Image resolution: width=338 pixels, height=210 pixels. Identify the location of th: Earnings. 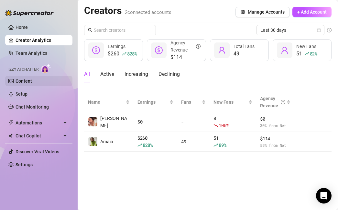
(155, 102).